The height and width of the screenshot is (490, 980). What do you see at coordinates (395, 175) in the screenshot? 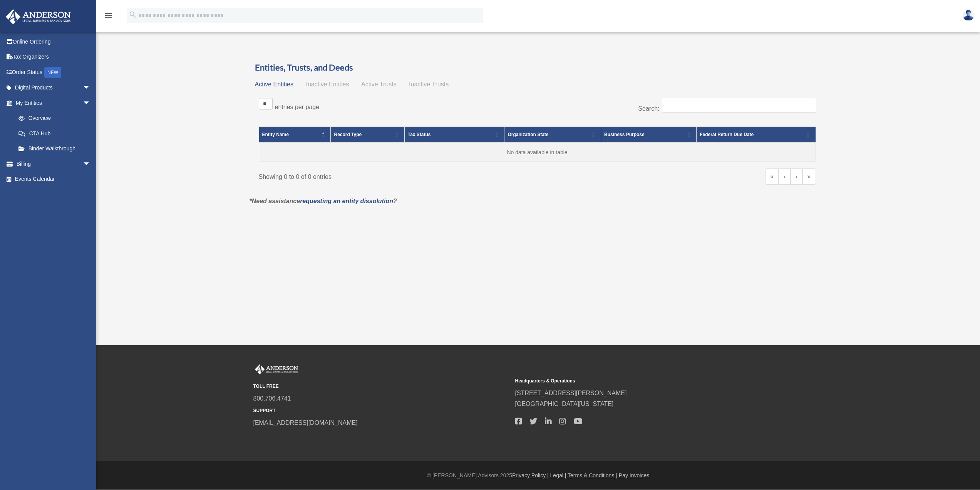
I see `div: Showing 0 to 0 of 0 entries` at bounding box center [395, 175].